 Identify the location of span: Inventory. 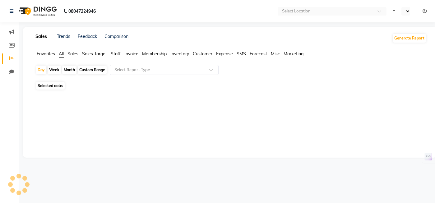
(180, 54).